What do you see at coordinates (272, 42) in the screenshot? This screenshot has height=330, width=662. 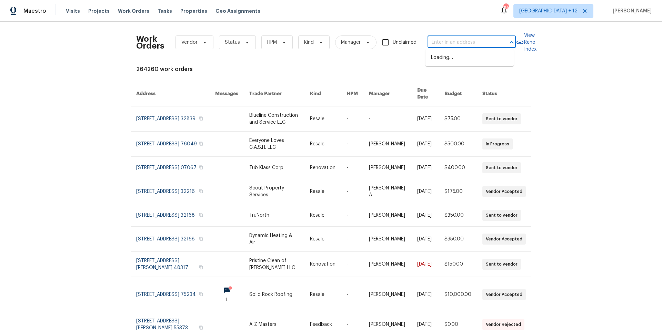 I see `span: HPM` at bounding box center [272, 42].